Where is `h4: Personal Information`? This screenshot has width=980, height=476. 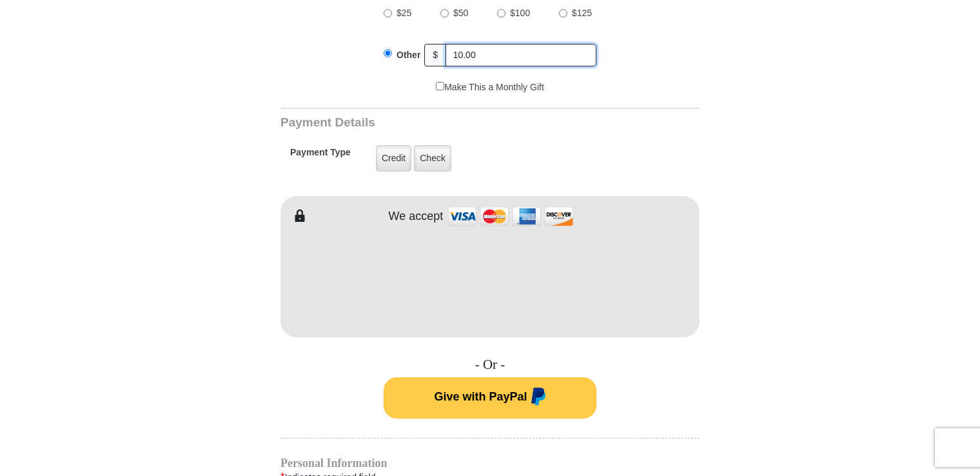 h4: Personal Information is located at coordinates (490, 463).